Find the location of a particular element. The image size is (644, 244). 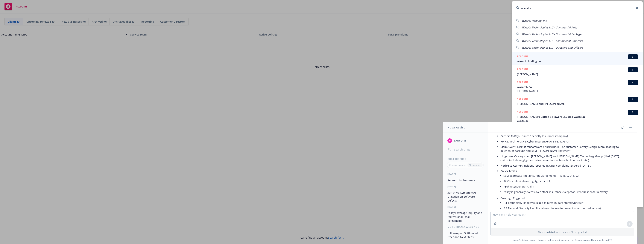

span: Notice to Carrier is located at coordinates (511, 165).